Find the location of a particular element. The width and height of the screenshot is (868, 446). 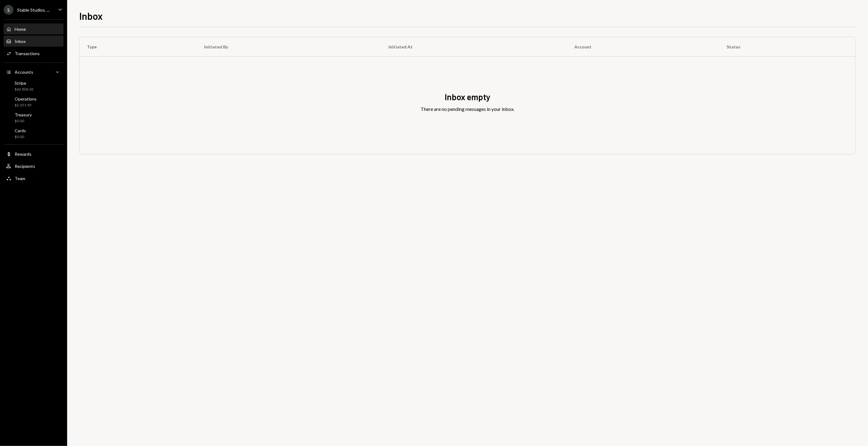

a: Treasury$0.00 is located at coordinates (33, 118).